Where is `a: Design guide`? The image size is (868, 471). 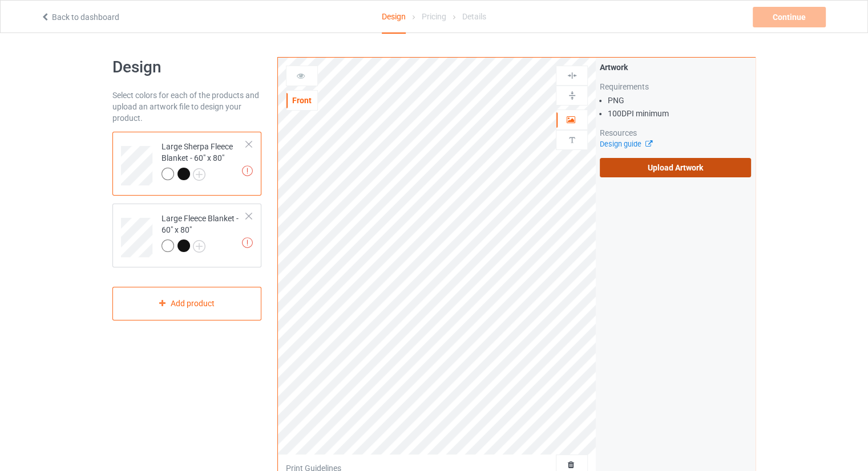 a: Design guide is located at coordinates (626, 144).